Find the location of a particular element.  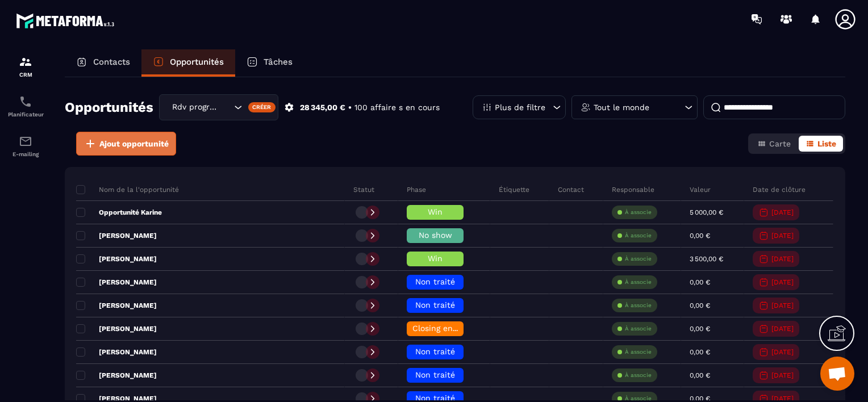

input: Search for option is located at coordinates (226, 107).